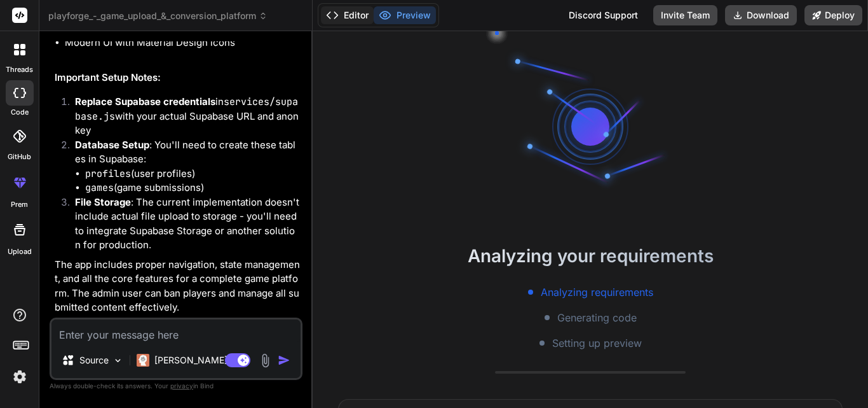 The image size is (868, 408). What do you see at coordinates (186, 109) in the screenshot?
I see `code: services/supabase.js` at bounding box center [186, 109].